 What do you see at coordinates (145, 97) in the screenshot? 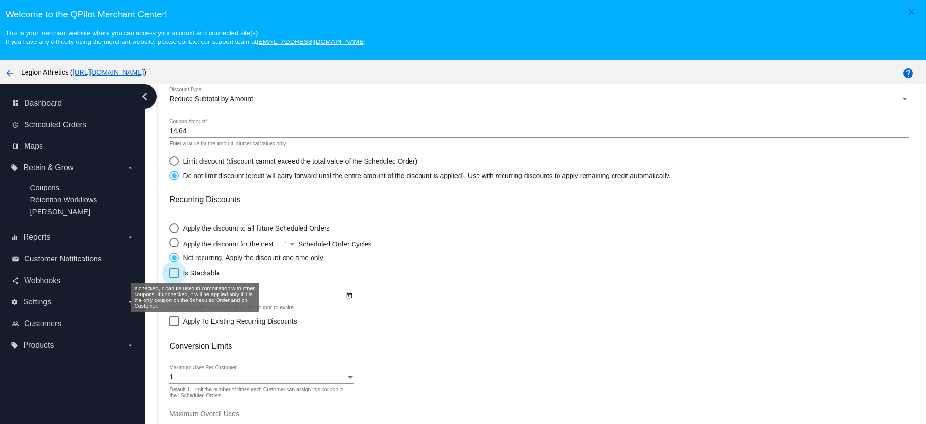
I see `i: chevron_left` at bounding box center [145, 97].